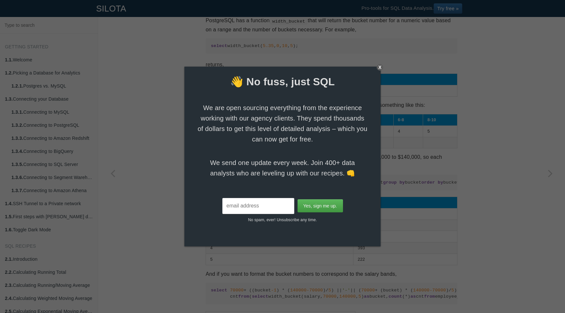  Describe the element at coordinates (380, 67) in the screenshot. I see `div: X` at that location.